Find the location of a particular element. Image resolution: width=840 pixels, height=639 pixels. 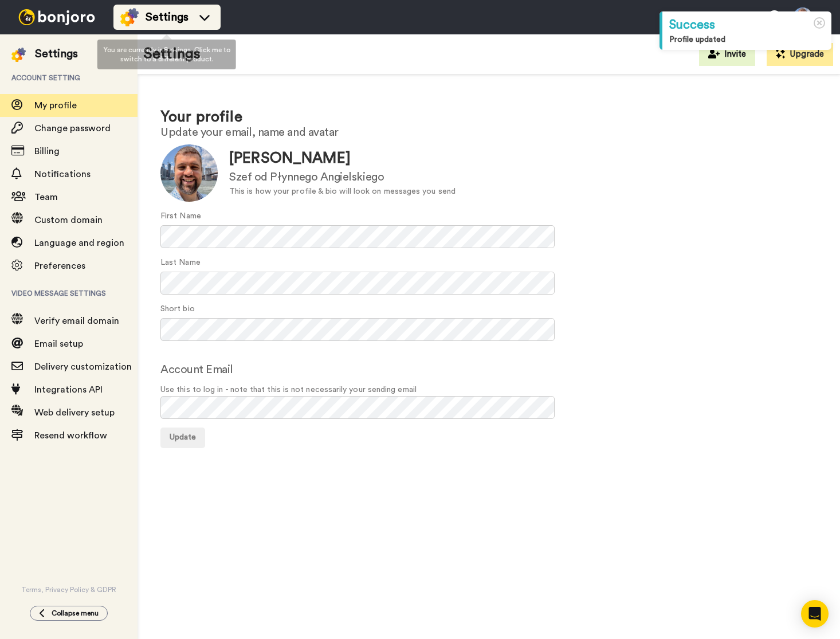

span: Change password is located at coordinates (72, 128).